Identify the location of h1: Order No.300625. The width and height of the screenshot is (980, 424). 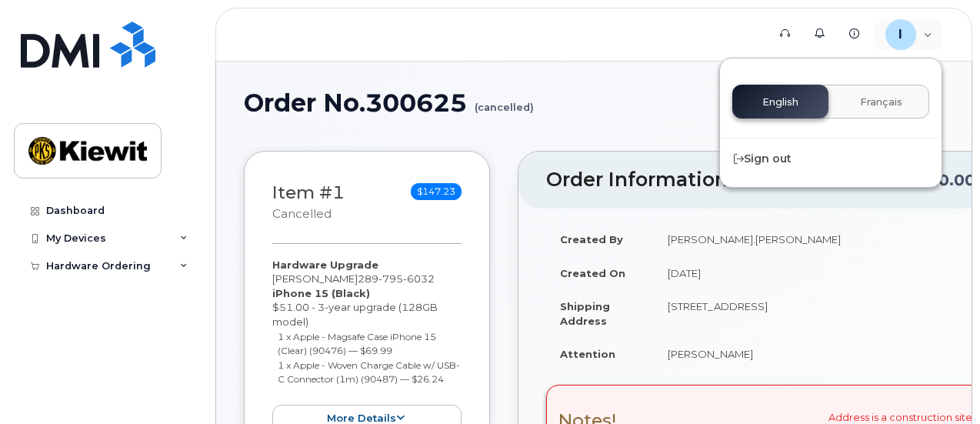
(594, 102).